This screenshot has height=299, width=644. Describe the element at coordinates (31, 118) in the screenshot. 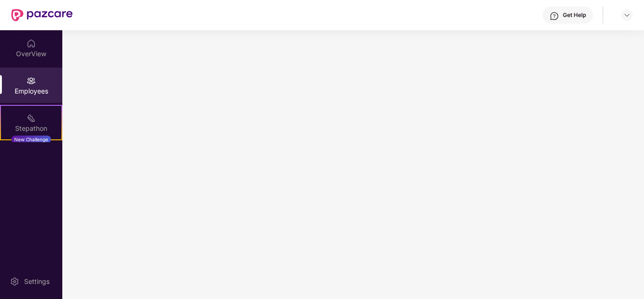

I see `img: svg+xml;base64,PHN2ZyB4bWxucz0iaHR0cDovL3d3dy53My5vcmcvMjAwMC9zdmciIHdpZHRoPSIyMSIgaGVpZ2h0PSIyMC...` at that location.